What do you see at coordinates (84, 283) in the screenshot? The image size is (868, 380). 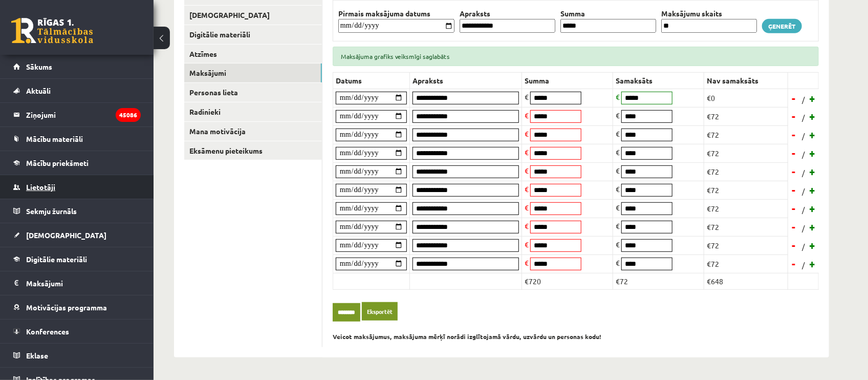 I see `legend: Maksājumi` at bounding box center [84, 283].